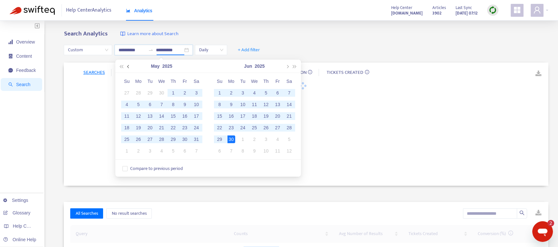  Describe the element at coordinates (231, 139) in the screenshot. I see `div: 30` at that location.